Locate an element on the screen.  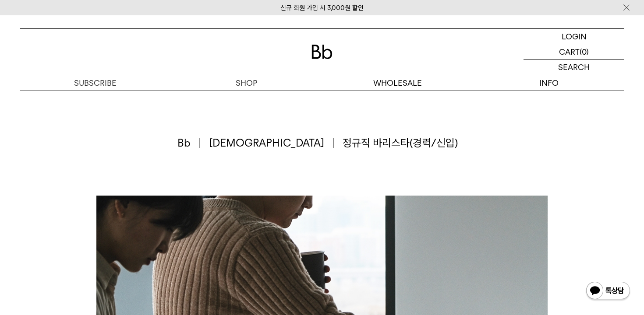
span: Bb is located at coordinates (189, 143).